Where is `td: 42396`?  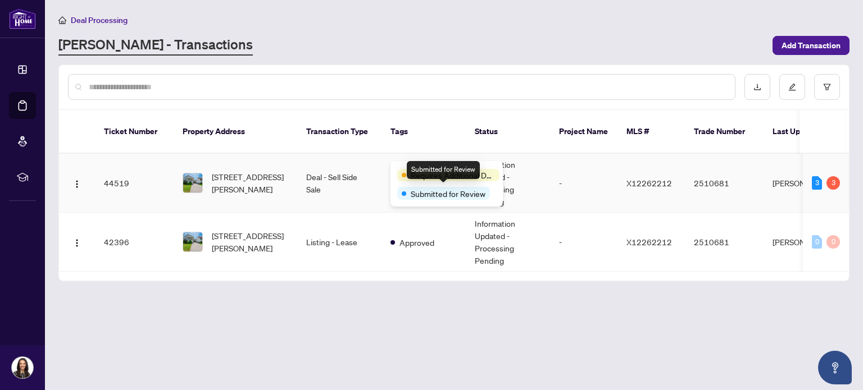
td: 42396 is located at coordinates (134, 242).